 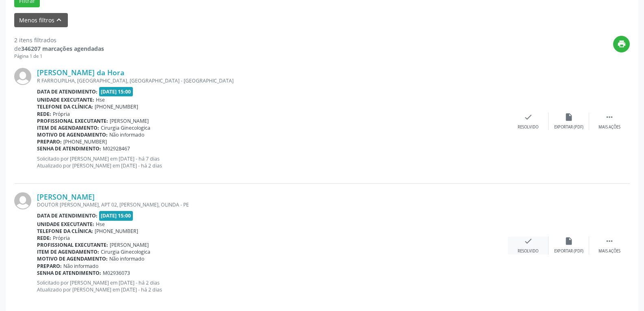 I want to click on i: print, so click(x=622, y=44).